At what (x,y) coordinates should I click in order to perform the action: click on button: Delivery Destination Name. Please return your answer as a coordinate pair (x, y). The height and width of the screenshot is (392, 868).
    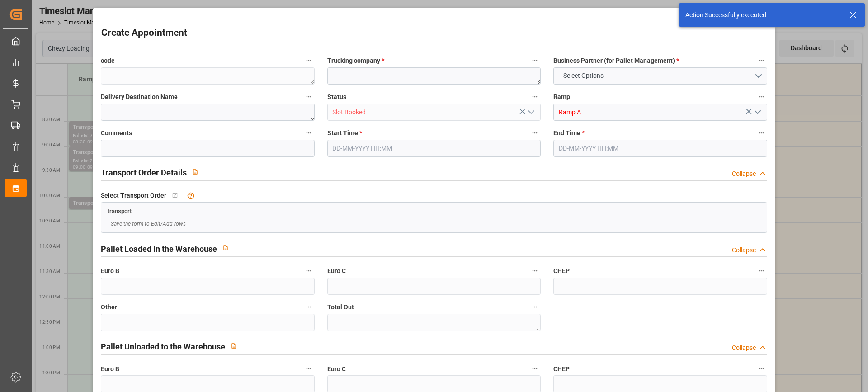
    Looking at the image, I should click on (309, 97).